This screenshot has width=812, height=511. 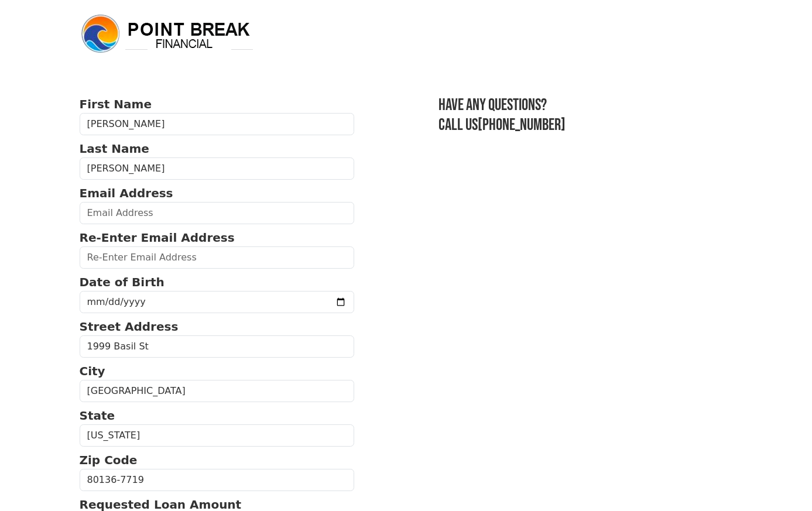 What do you see at coordinates (217, 391) in the screenshot?
I see `input: City` at bounding box center [217, 391].